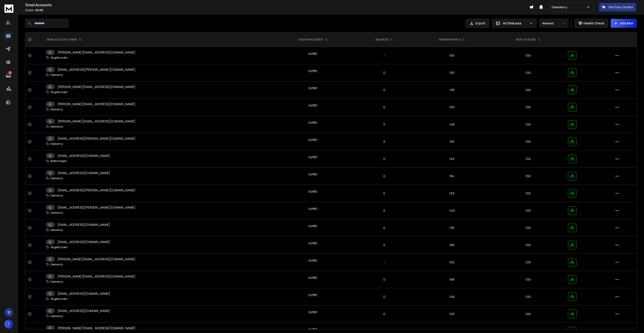 This screenshot has width=644, height=333. Describe the element at coordinates (8, 76) in the screenshot. I see `a: 1` at that location.